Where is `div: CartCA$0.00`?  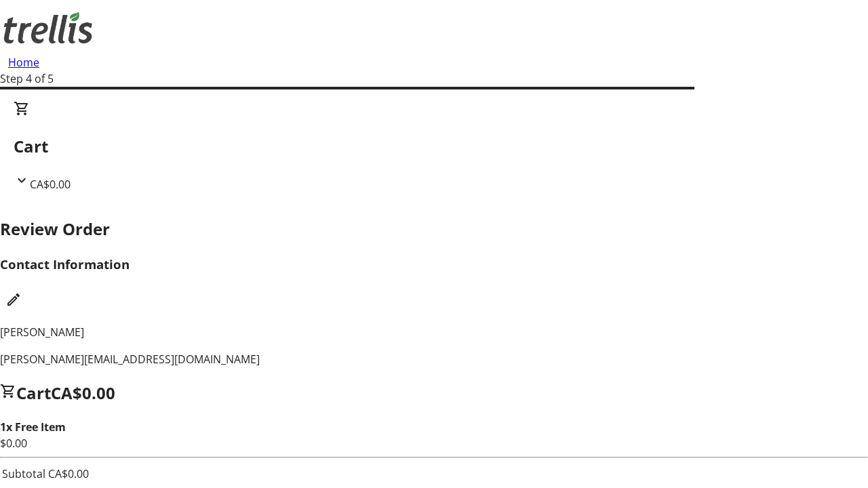 div: CartCA$0.00 is located at coordinates (434, 146).